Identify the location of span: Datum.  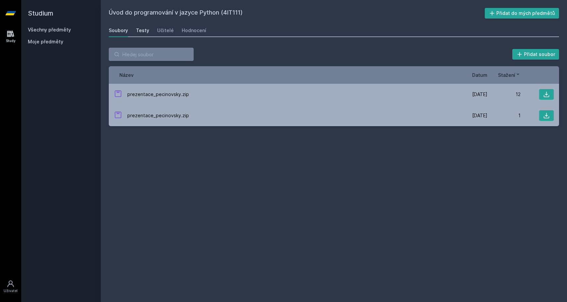
(480, 75).